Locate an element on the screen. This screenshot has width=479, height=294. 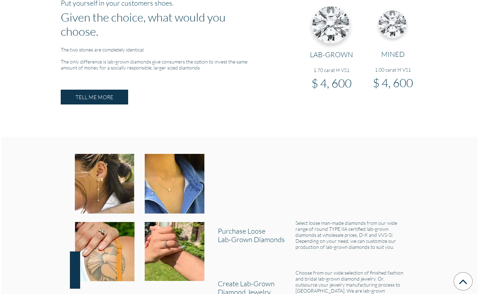
h6: Select loose man-made diamonds from our wide range of round TYPE IIA certified lab-grown diamonds... is located at coordinates (350, 235).